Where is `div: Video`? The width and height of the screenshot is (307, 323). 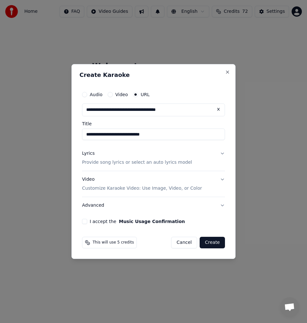
div: Video is located at coordinates (142, 184).